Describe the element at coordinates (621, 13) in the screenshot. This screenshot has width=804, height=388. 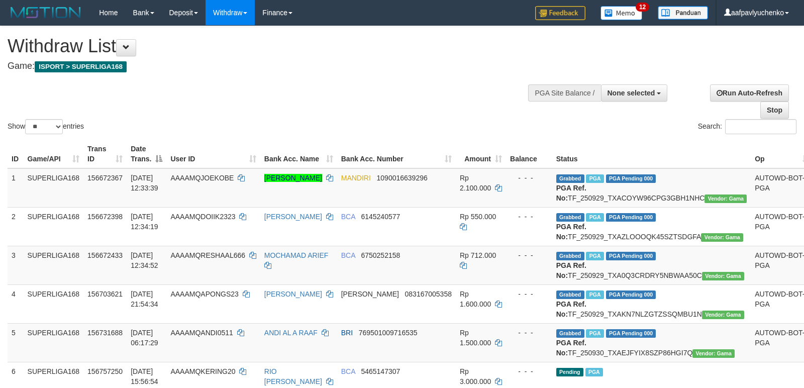
I see `img: Button%20Memo.svg` at that location.